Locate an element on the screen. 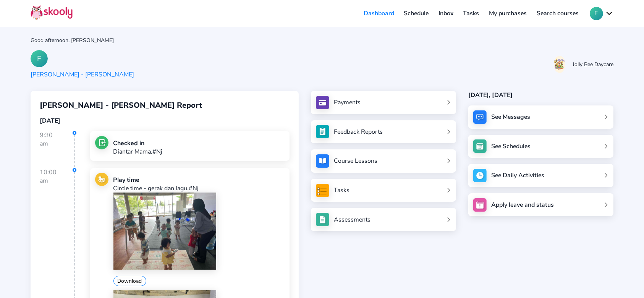 This screenshot has width=644, height=298. p: Circle time - gerak dan lagu.#Nj is located at coordinates (199, 188).